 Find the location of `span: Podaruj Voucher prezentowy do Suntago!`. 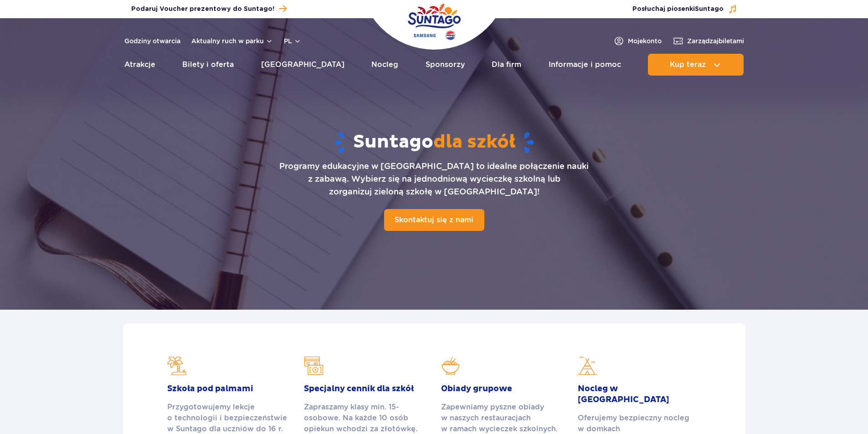

span: Podaruj Voucher prezentowy do Suntago! is located at coordinates (203, 9).